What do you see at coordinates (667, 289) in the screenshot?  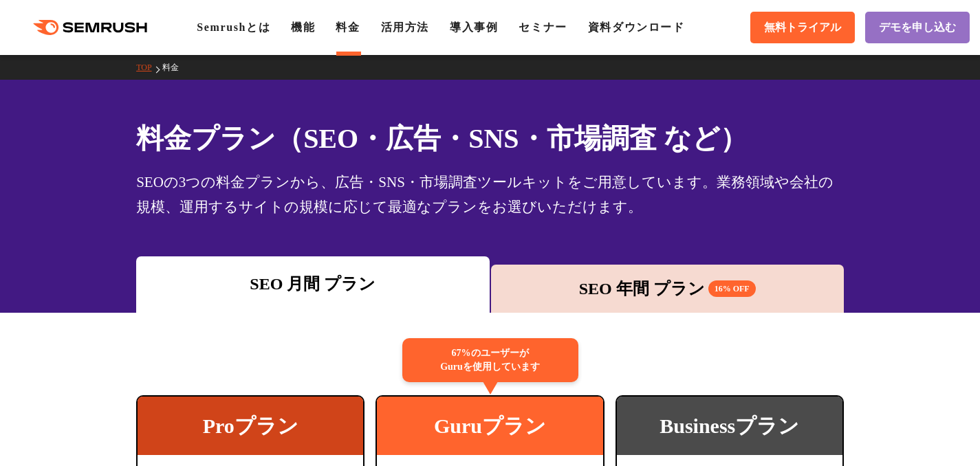 I see `div: SEO 年間 プラン` at bounding box center [667, 289].